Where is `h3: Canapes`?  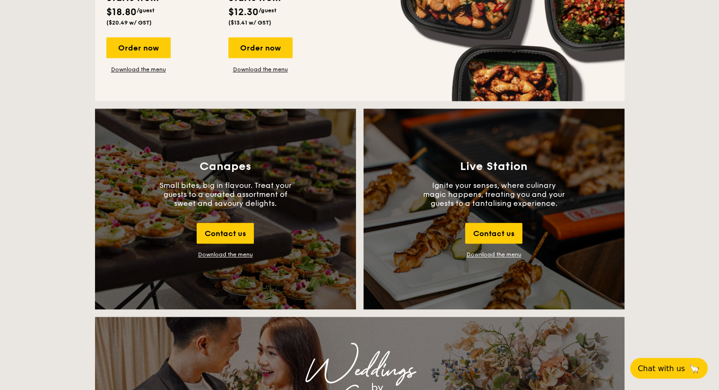 h3: Canapes is located at coordinates (225, 167).